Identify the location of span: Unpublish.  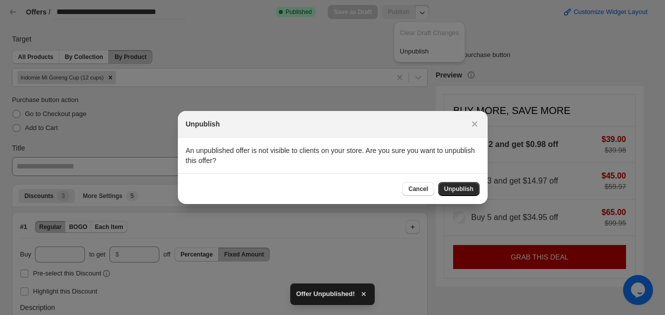
(459, 189).